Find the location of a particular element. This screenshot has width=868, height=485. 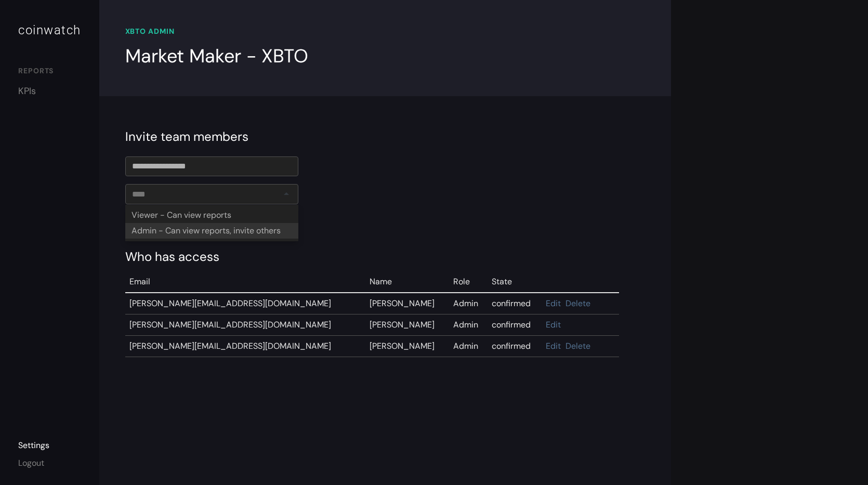

td: Name is located at coordinates (407, 282).